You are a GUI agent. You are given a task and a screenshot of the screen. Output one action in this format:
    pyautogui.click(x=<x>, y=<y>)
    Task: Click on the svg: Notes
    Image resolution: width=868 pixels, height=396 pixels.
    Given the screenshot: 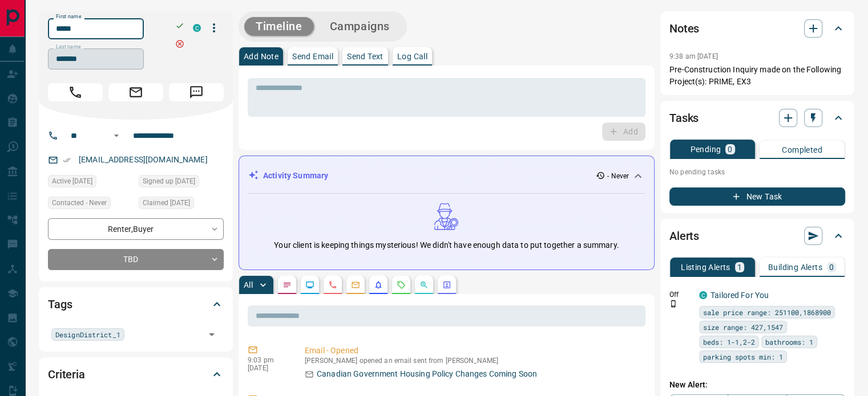 What is the action you would take?
    pyautogui.click(x=287, y=285)
    